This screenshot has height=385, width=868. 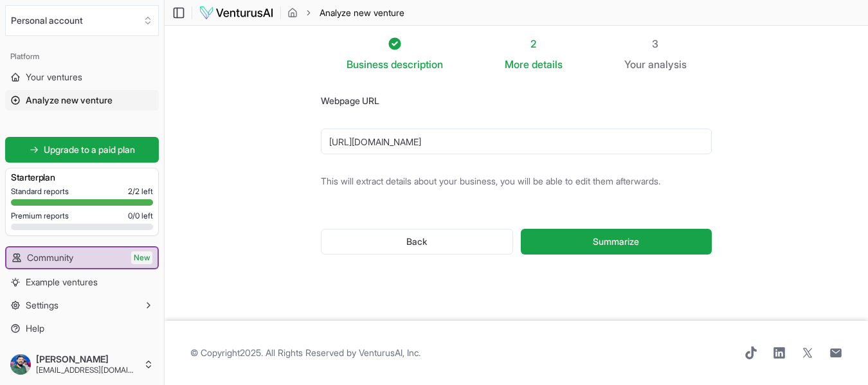 I want to click on span: © Copyright 2025 . All Rights Reserved by ., so click(x=305, y=352).